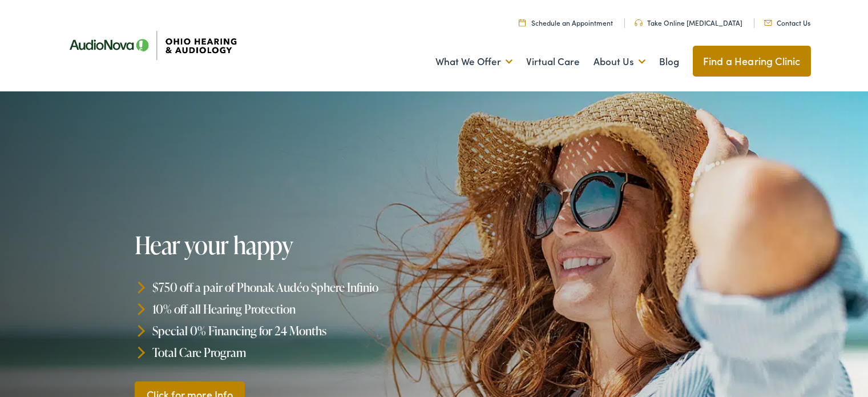  I want to click on h1: Hear your happy, so click(287, 245).